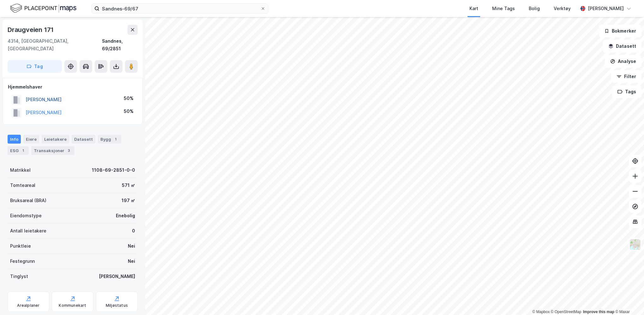  What do you see at coordinates (18, 150) in the screenshot?
I see `div: ESG` at bounding box center [18, 150].